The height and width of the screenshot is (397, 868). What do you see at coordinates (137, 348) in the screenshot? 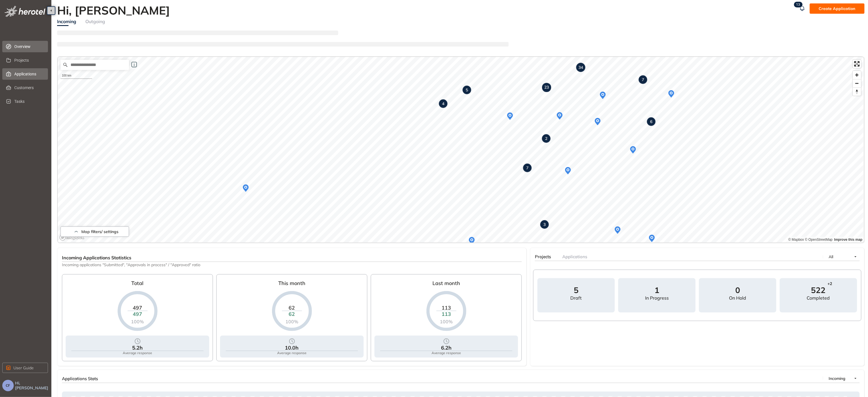
I see `div: 5.2h` at bounding box center [137, 348].